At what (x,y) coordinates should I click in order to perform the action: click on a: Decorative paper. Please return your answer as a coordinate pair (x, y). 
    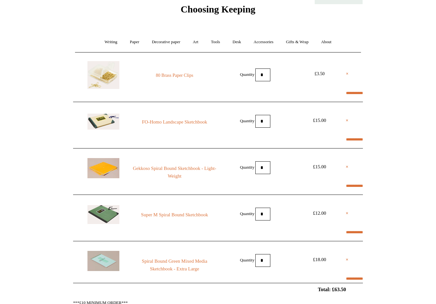
    Looking at the image, I should click on (166, 42).